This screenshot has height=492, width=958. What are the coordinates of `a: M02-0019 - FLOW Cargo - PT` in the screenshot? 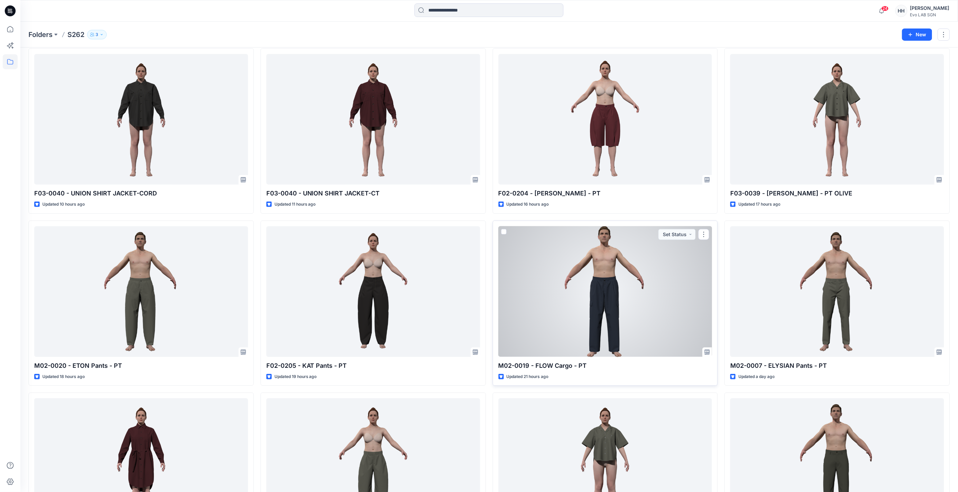 It's located at (605, 291).